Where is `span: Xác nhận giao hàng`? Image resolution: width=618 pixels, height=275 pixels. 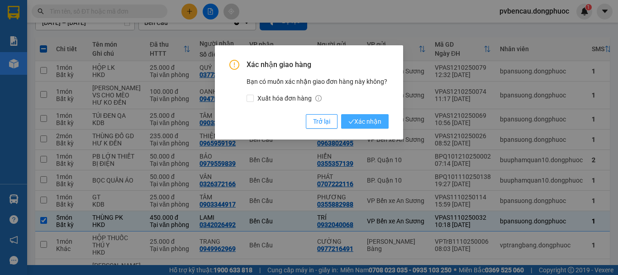 span: Xác nhận giao hàng is located at coordinates (318, 65).